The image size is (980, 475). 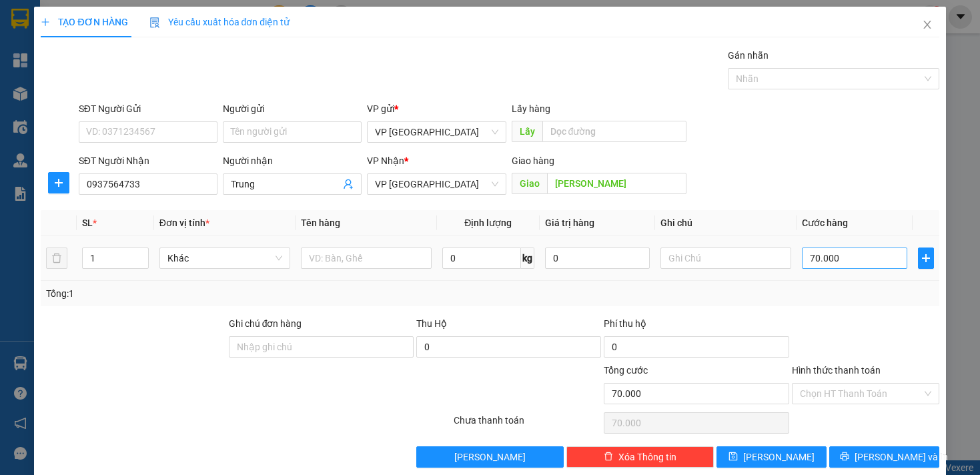 What do you see at coordinates (436, 184) in the screenshot?
I see `span: VP Lộc Ninh` at bounding box center [436, 184].